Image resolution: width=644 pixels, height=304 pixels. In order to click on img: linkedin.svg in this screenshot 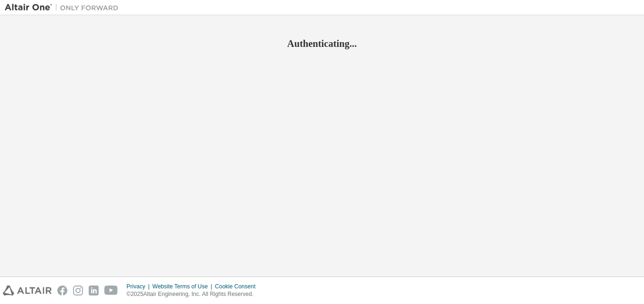, I will do `click(93, 290)`.